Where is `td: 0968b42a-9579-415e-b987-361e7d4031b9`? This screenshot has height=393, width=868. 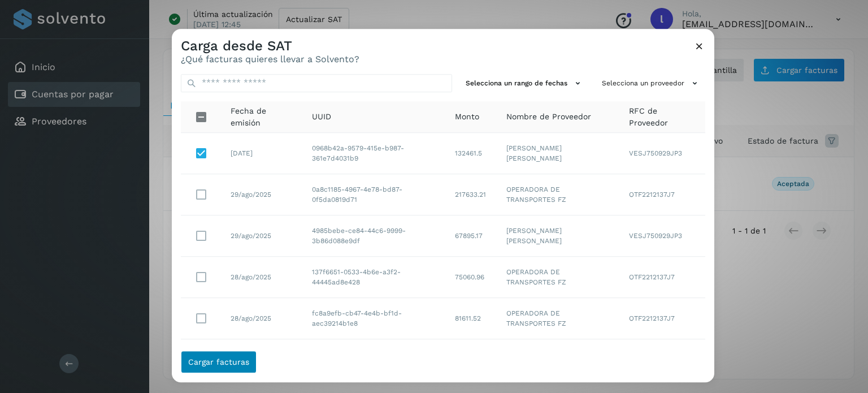
td: 0968b42a-9579-415e-b987-361e7d4031b9 is located at coordinates (374, 154).